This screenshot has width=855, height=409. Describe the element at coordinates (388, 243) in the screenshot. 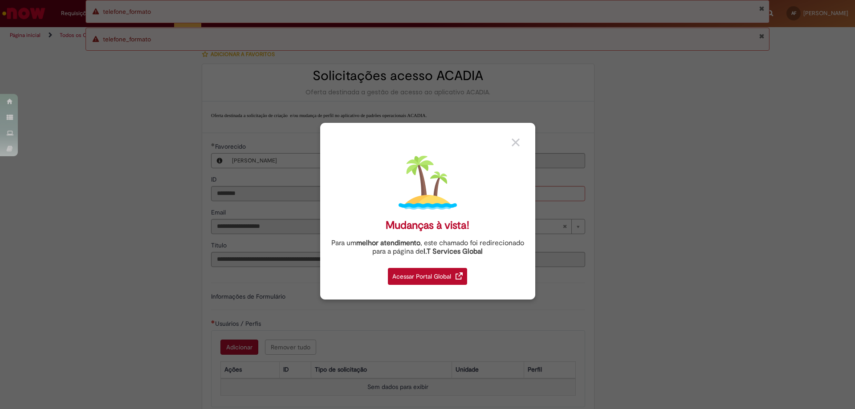

I see `strong: melhor atendimento` at that location.